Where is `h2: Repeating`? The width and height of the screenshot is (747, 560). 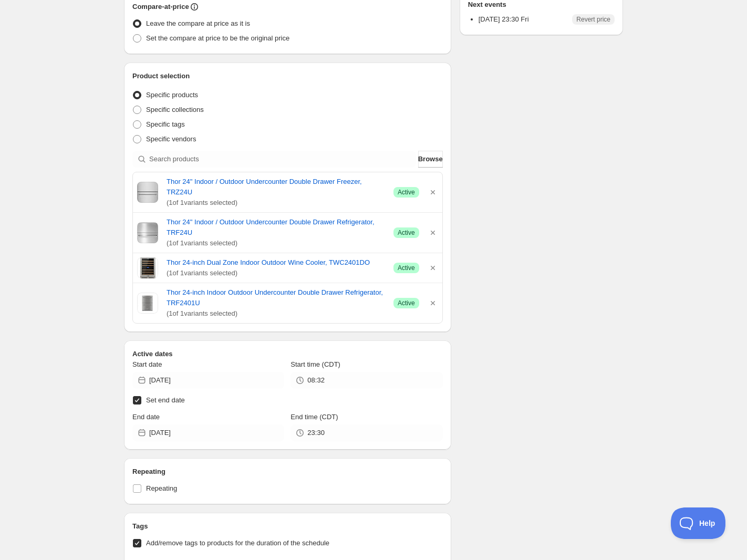 h2: Repeating is located at coordinates (287, 472).